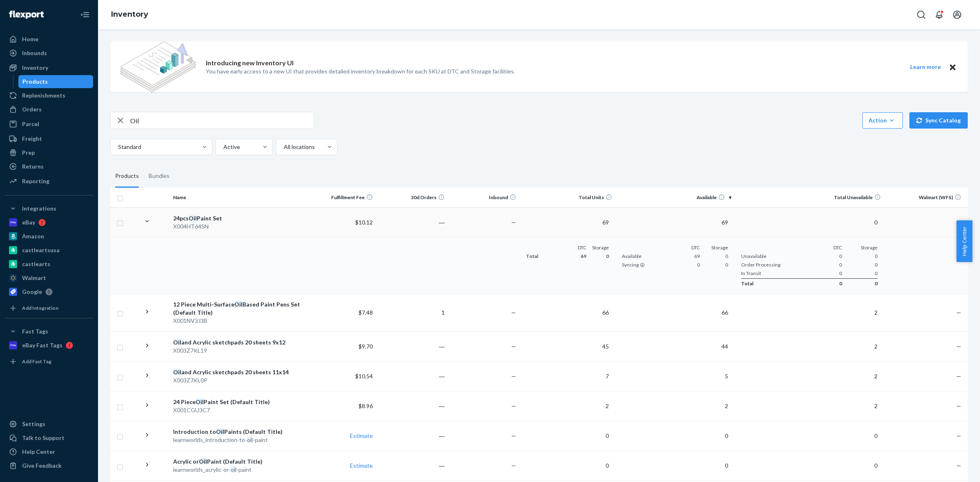 Image resolution: width=980 pixels, height=482 pixels. Describe the element at coordinates (49, 124) in the screenshot. I see `a: Parcel` at that location.